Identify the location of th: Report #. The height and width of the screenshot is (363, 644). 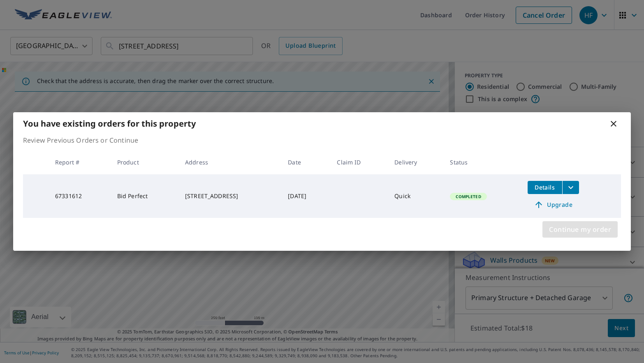
(79, 162).